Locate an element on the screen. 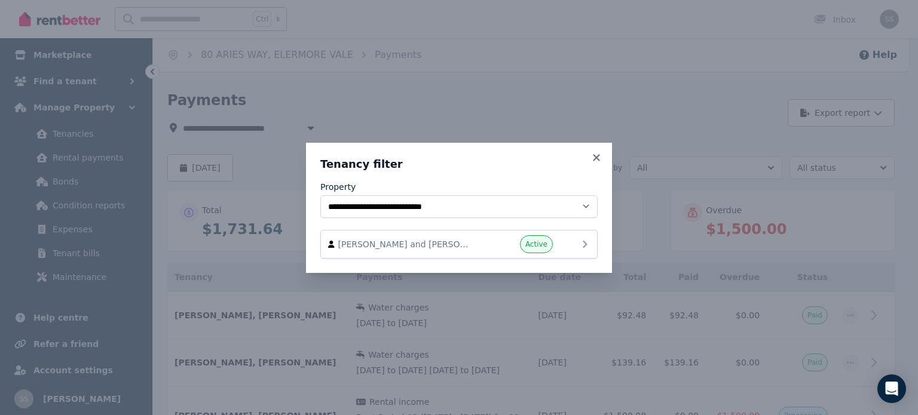 Image resolution: width=918 pixels, height=415 pixels. div: Open Intercom Messenger is located at coordinates (892, 389).